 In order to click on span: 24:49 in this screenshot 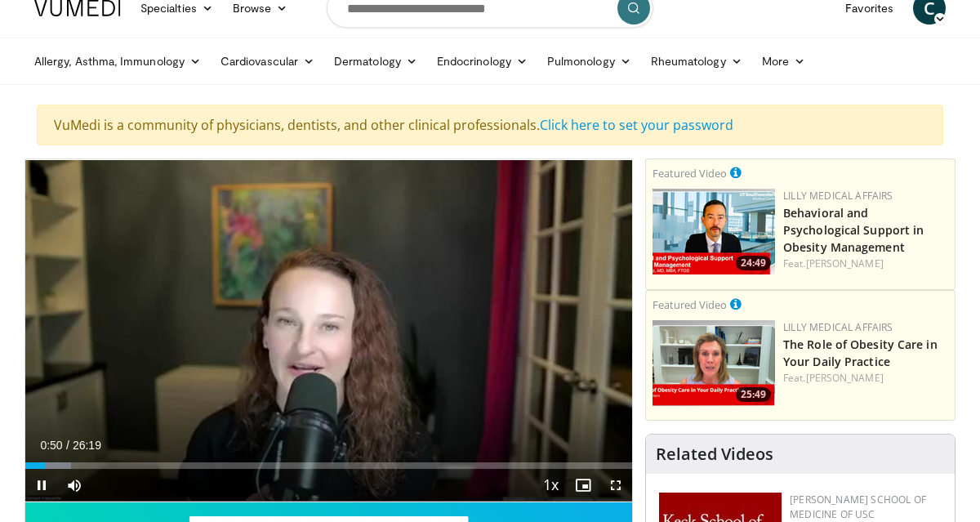, I will do `click(753, 263)`.